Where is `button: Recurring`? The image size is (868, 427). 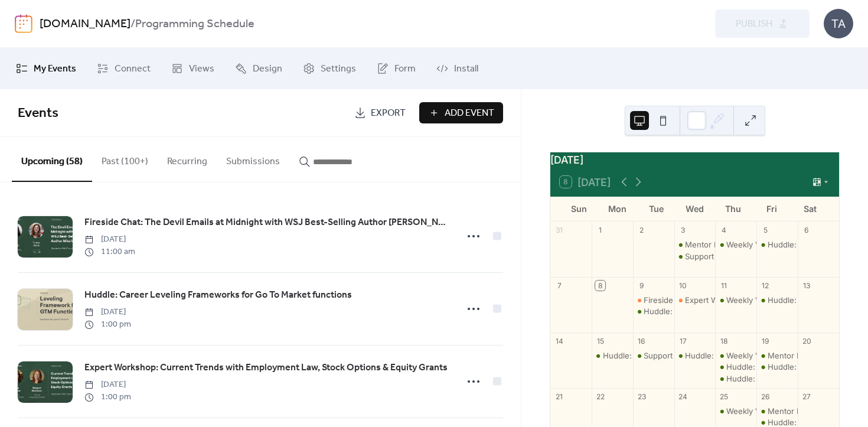 button: Recurring is located at coordinates (187, 159).